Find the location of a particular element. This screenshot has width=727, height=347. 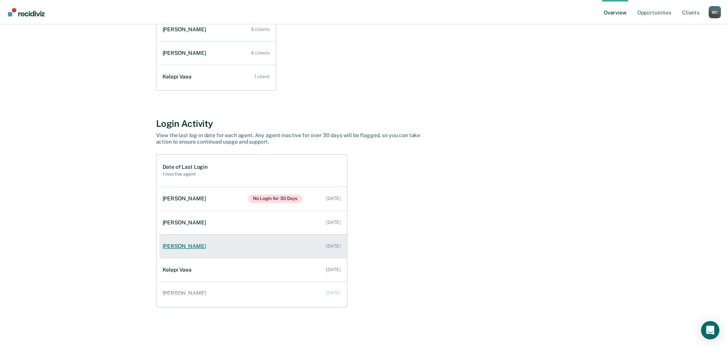

h2: 1 inactive agent is located at coordinates (185, 174).